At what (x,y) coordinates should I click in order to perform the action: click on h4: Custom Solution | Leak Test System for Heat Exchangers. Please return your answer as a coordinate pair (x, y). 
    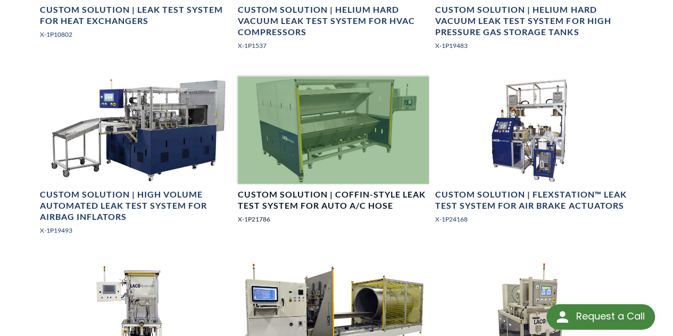
    Looking at the image, I should click on (135, 15).